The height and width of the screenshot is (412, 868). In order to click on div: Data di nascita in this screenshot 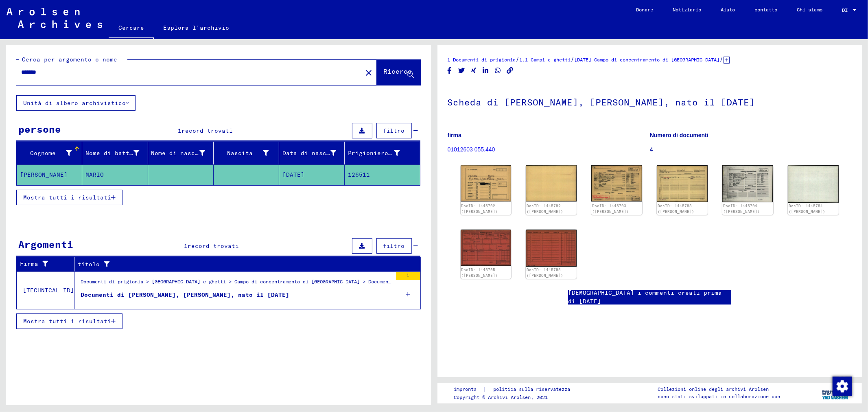, I will do `click(314, 153)`.